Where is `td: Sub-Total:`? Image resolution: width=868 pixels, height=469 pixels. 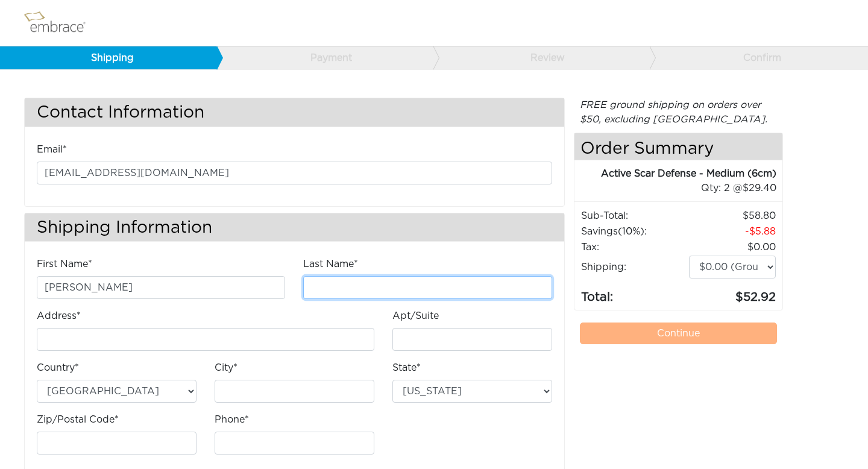 td: Sub-Total: is located at coordinates (635, 216).